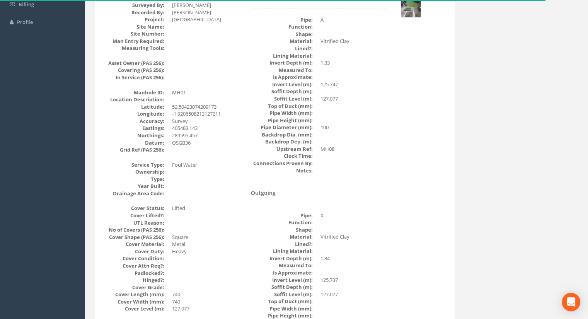  I want to click on dd: MH01, so click(205, 92).